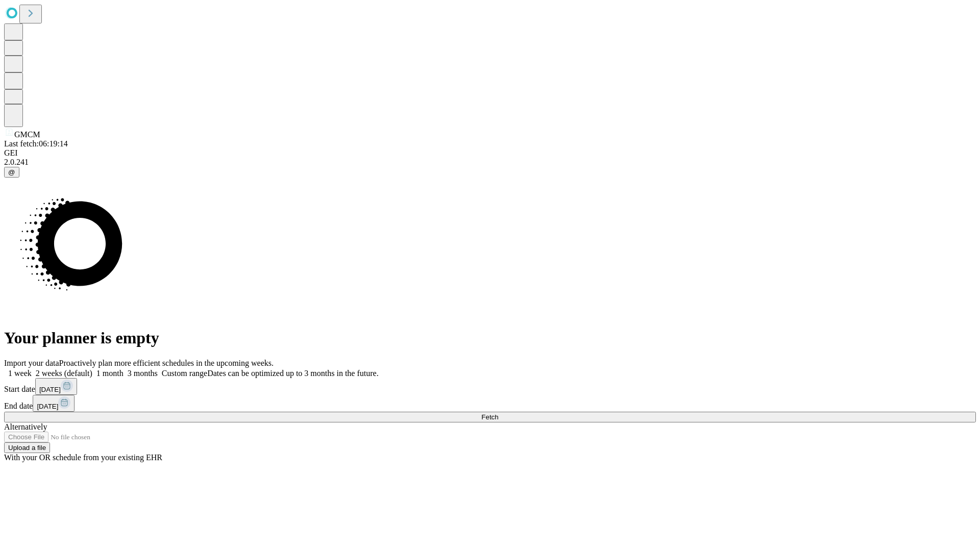  What do you see at coordinates (143, 373) in the screenshot?
I see `span: 3 months` at bounding box center [143, 373].